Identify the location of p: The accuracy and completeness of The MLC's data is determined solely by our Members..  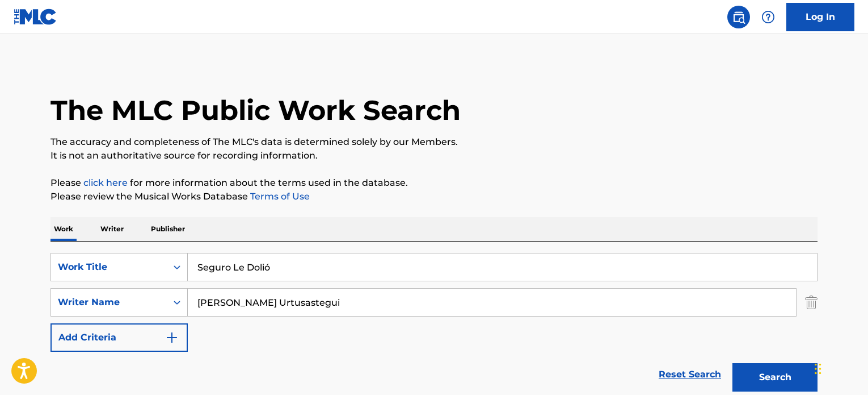
(434, 142).